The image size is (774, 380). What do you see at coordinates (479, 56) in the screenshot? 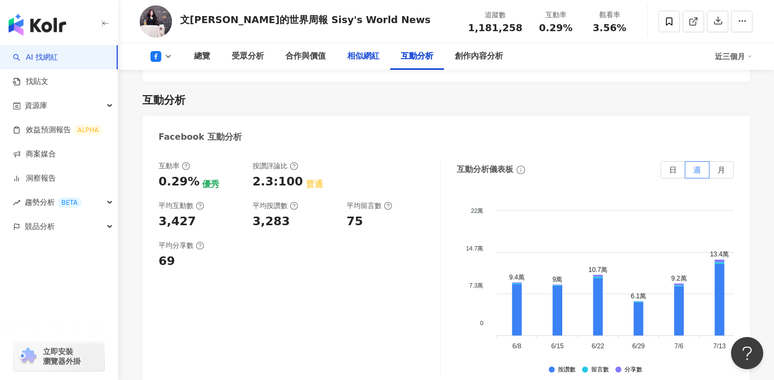
I see `div: 創作內容分析` at bounding box center [479, 56].